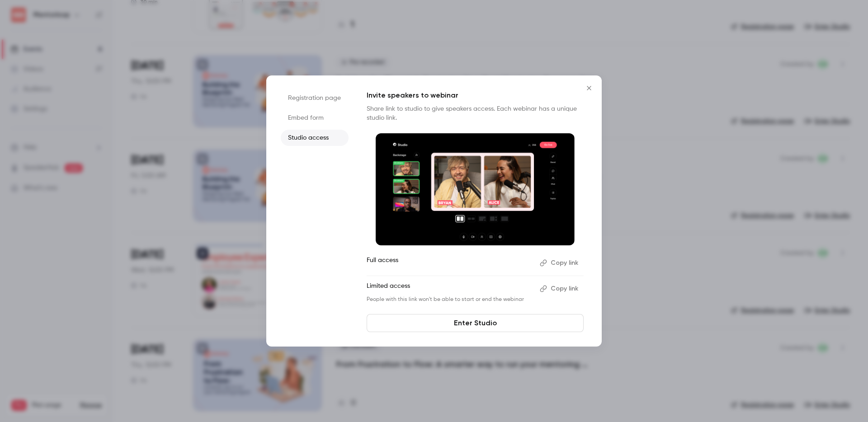 The image size is (868, 422). What do you see at coordinates (475, 323) in the screenshot?
I see `a: Enter Studio` at bounding box center [475, 323].